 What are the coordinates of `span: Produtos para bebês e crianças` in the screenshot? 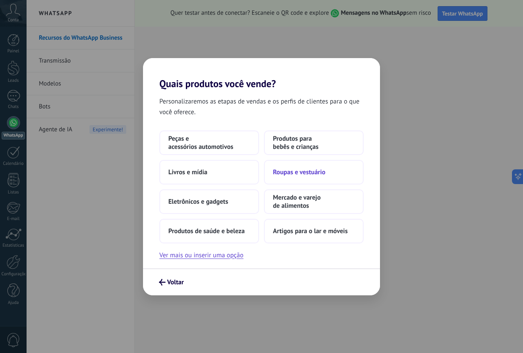 It's located at (314, 143).